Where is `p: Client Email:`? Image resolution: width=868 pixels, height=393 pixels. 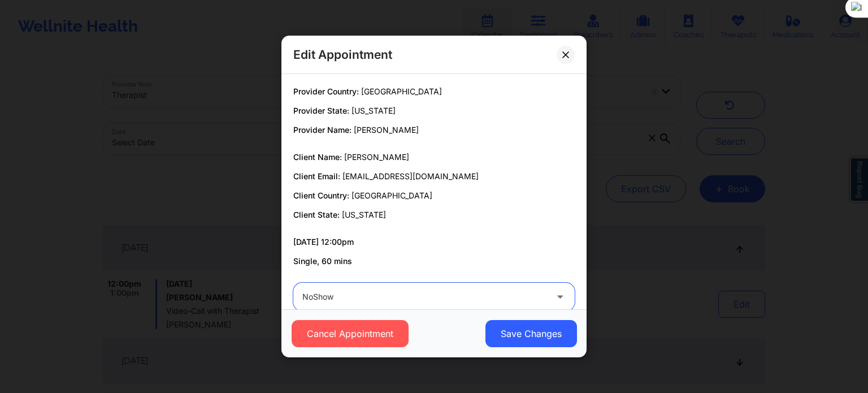 p: Client Email: is located at coordinates (434, 177).